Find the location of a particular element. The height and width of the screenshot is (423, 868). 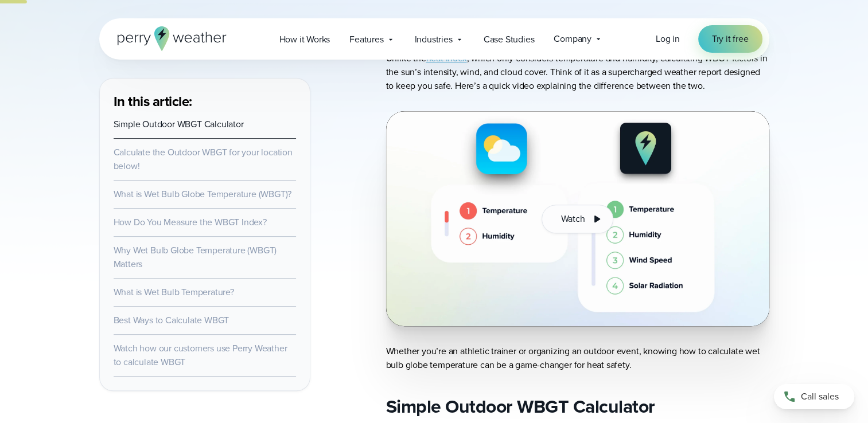

a: Watch how our customers use Perry Weather to calculate WBGT is located at coordinates (200, 355).